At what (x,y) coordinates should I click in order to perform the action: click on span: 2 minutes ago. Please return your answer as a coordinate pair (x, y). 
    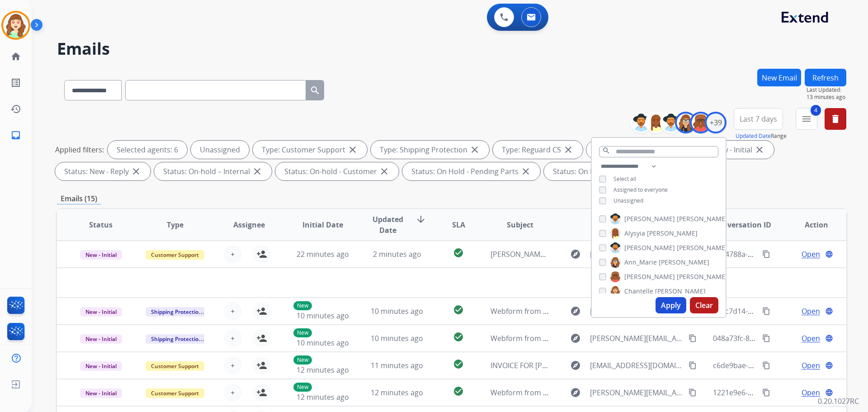
    Looking at the image, I should click on (397, 254).